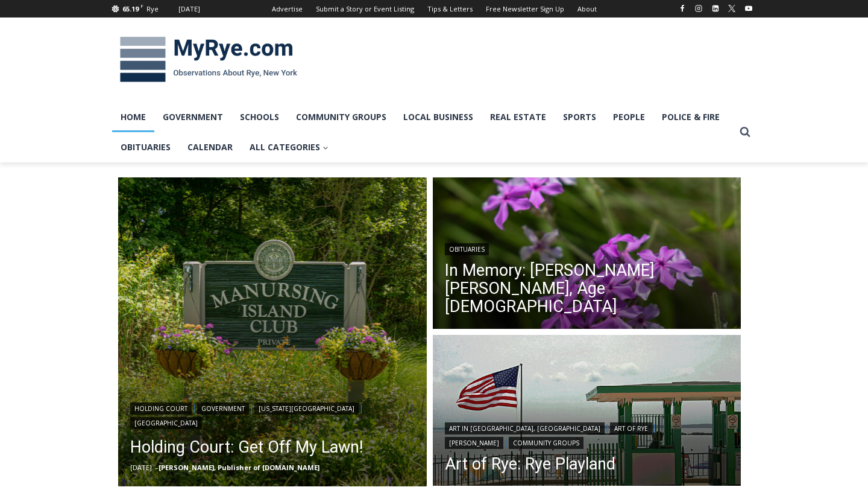  I want to click on a: All Categories, so click(289, 147).